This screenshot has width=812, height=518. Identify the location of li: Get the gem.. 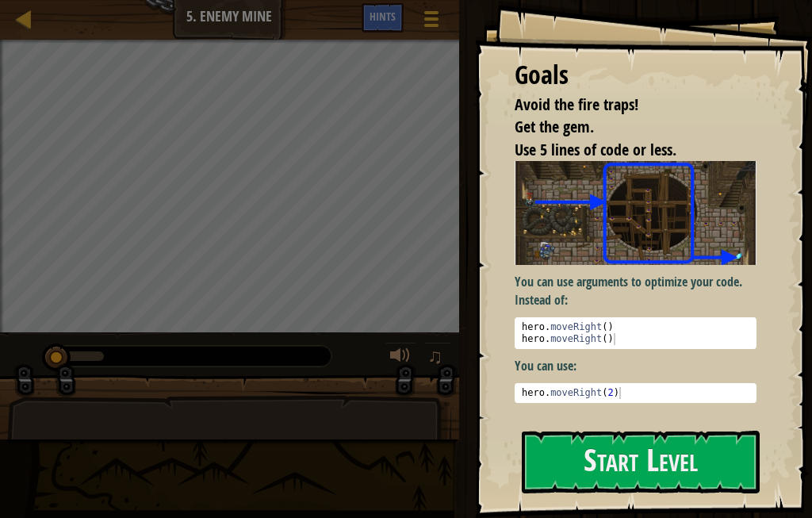
(623, 127).